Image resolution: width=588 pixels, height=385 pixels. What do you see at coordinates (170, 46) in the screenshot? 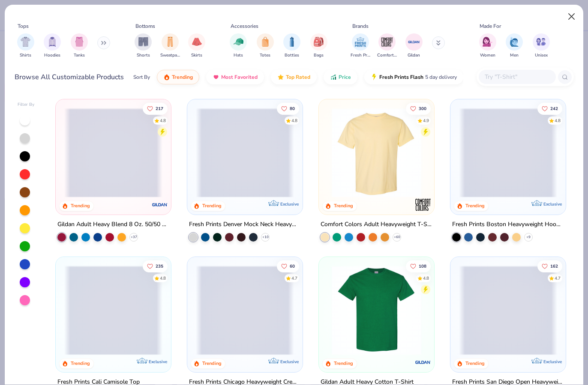
I see `div: filter for Sweatpants` at bounding box center [170, 46].